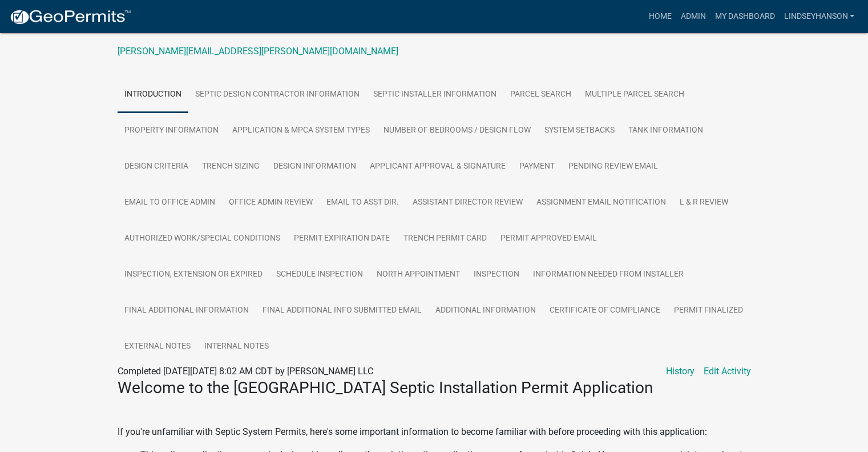 Image resolution: width=868 pixels, height=452 pixels. Describe the element at coordinates (606, 311) in the screenshot. I see `a: Certificate of Compliance` at that location.